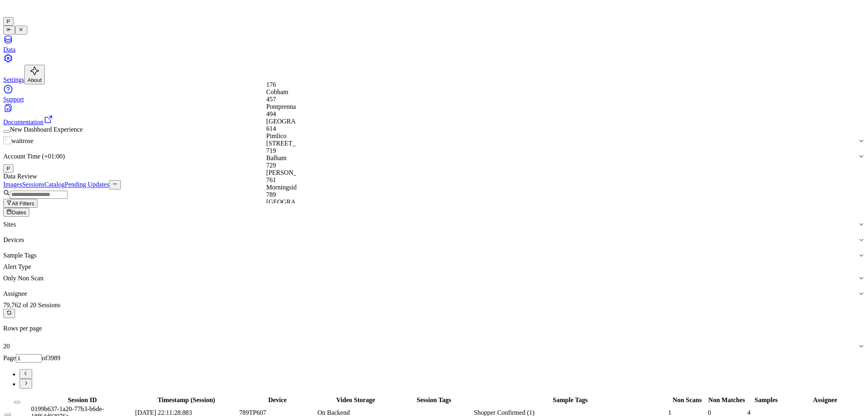 Image resolution: width=868 pixels, height=416 pixels. I want to click on th: Assignee, so click(825, 400).